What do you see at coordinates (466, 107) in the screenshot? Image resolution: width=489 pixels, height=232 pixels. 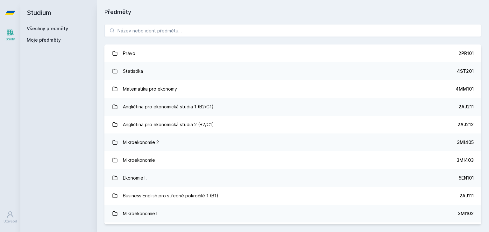 I see `div: 2AJ211` at bounding box center [466, 107].